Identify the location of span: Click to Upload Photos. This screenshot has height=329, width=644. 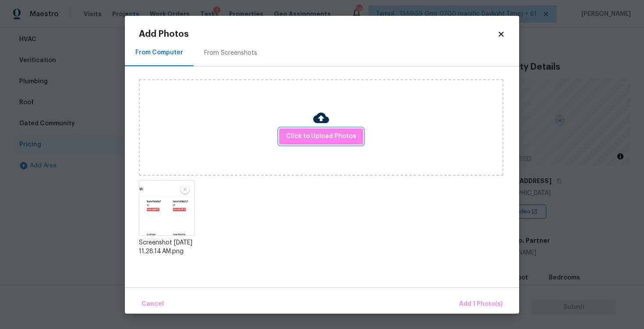
(321, 136).